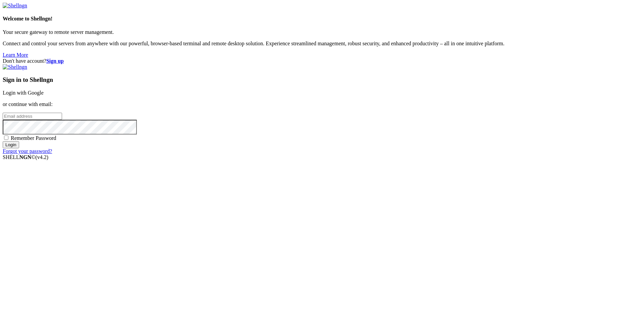 Image resolution: width=644 pixels, height=317 pixels. Describe the element at coordinates (322, 104) in the screenshot. I see `p: or continue with email:` at that location.